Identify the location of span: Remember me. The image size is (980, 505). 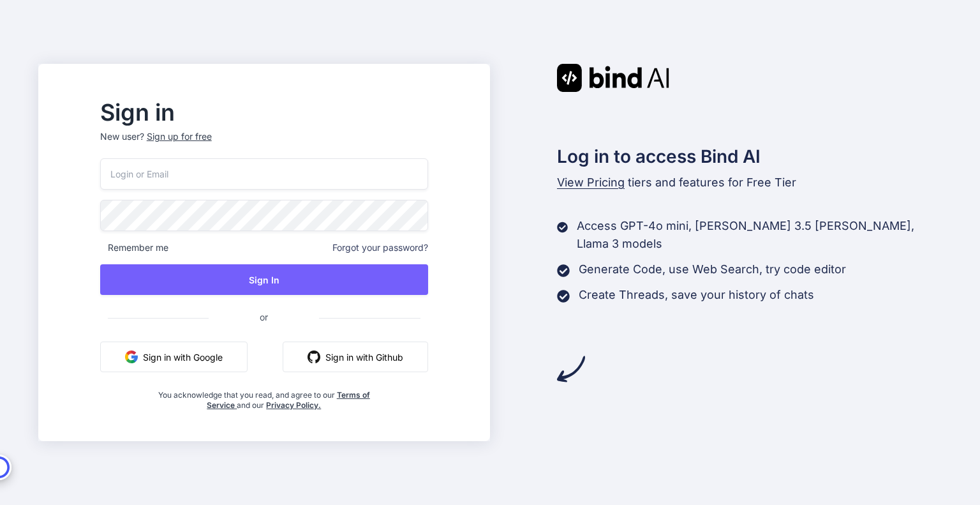
(134, 247).